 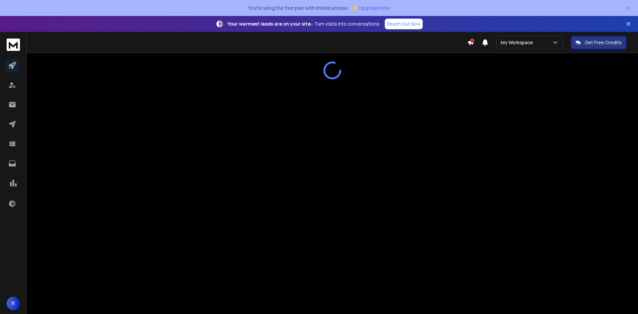 What do you see at coordinates (13, 44) in the screenshot?
I see `img: logo` at bounding box center [13, 44].